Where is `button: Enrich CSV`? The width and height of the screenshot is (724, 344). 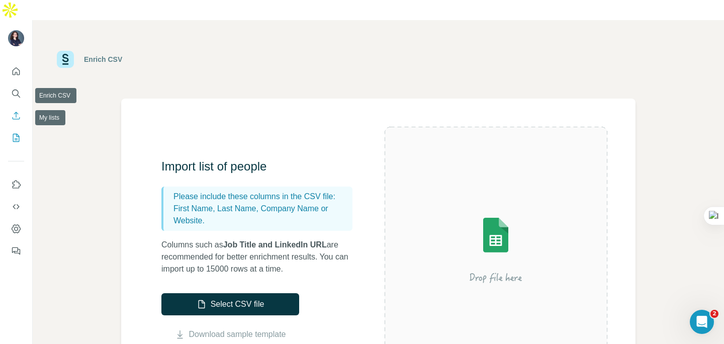
button: Enrich CSV is located at coordinates (16, 116).